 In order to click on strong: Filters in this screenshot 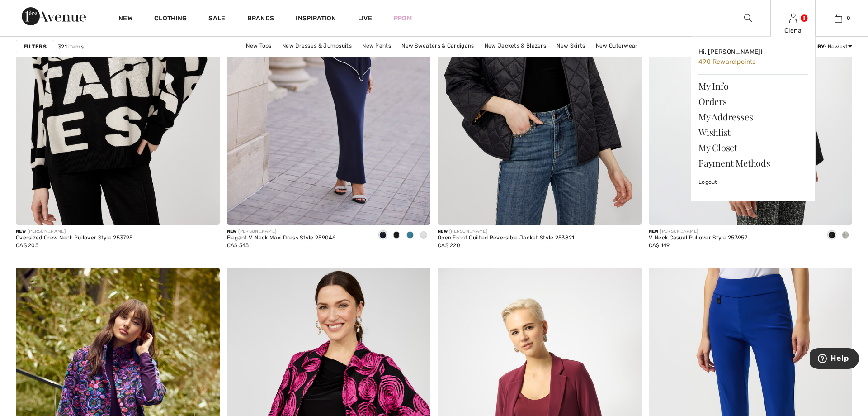, I will do `click(35, 47)`.